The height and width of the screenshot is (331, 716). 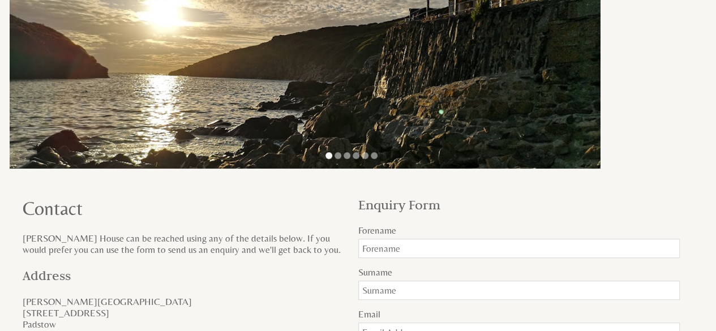 I want to click on label: Email, so click(x=519, y=314).